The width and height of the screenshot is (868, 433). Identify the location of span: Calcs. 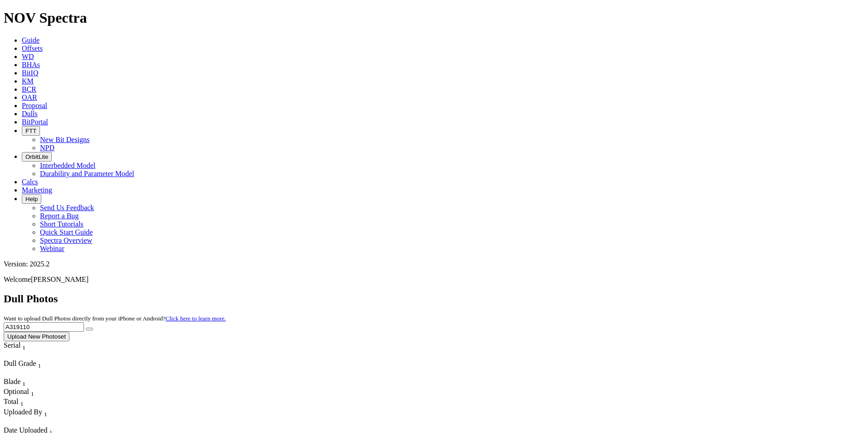
(30, 182).